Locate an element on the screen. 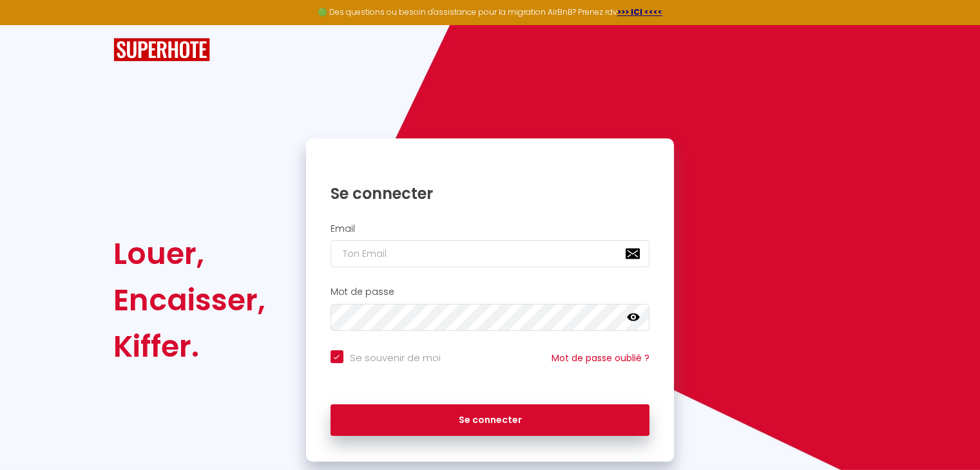 This screenshot has width=980, height=470. h2: Mot de passe is located at coordinates (490, 292).